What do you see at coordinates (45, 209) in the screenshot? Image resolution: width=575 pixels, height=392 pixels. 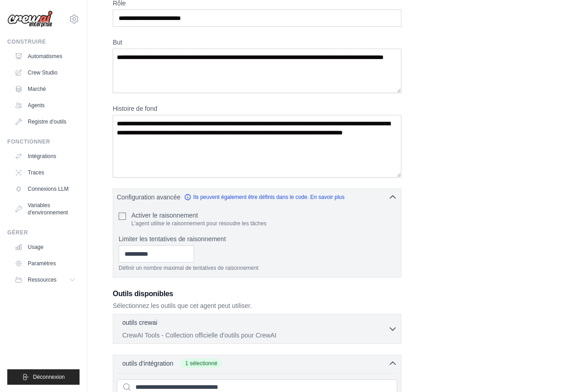 I see `a: Variables d'environnement` at bounding box center [45, 209].